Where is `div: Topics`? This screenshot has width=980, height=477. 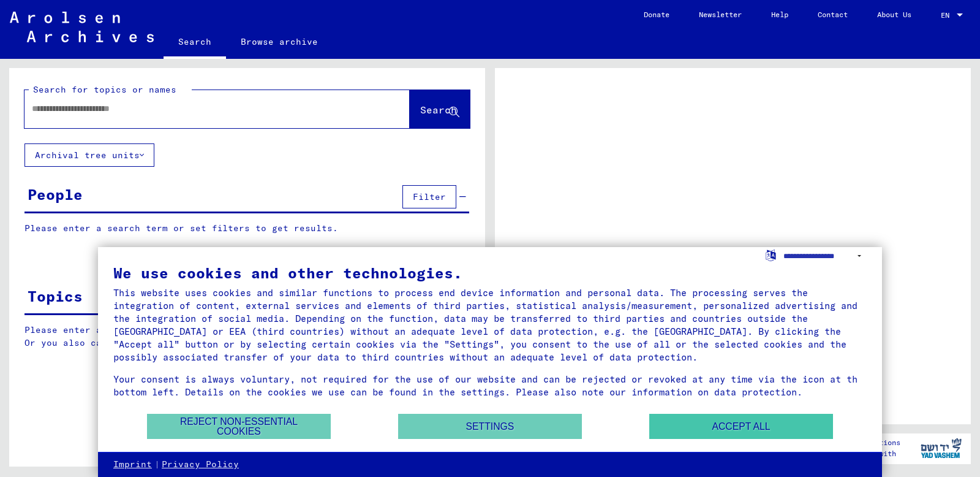 div: Topics is located at coordinates (55, 296).